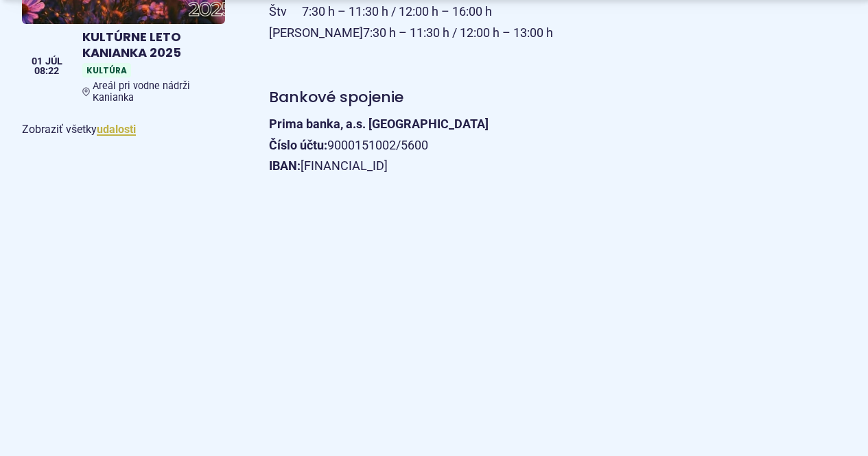 The height and width of the screenshot is (456, 868). I want to click on strong: Číslo účtu:, so click(298, 145).